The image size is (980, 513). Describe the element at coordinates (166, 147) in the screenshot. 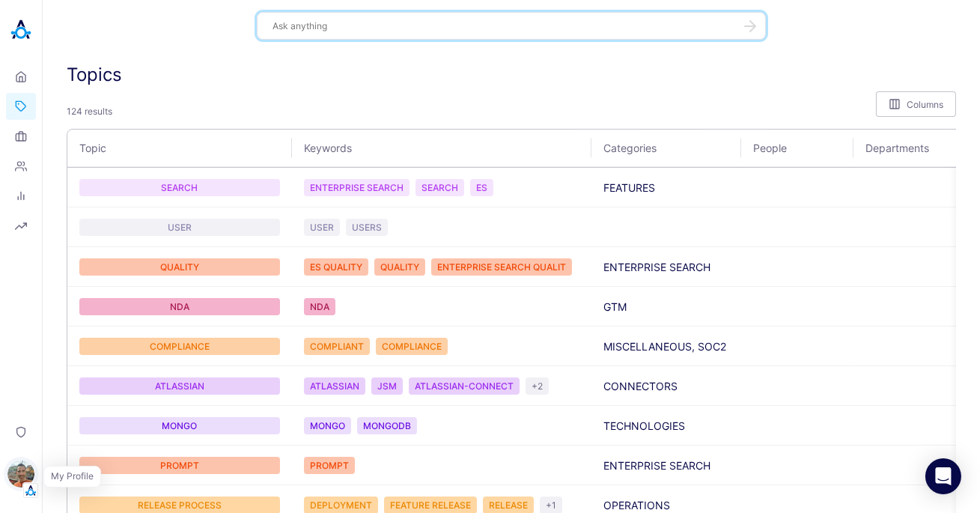

I see `span: Topic` at that location.